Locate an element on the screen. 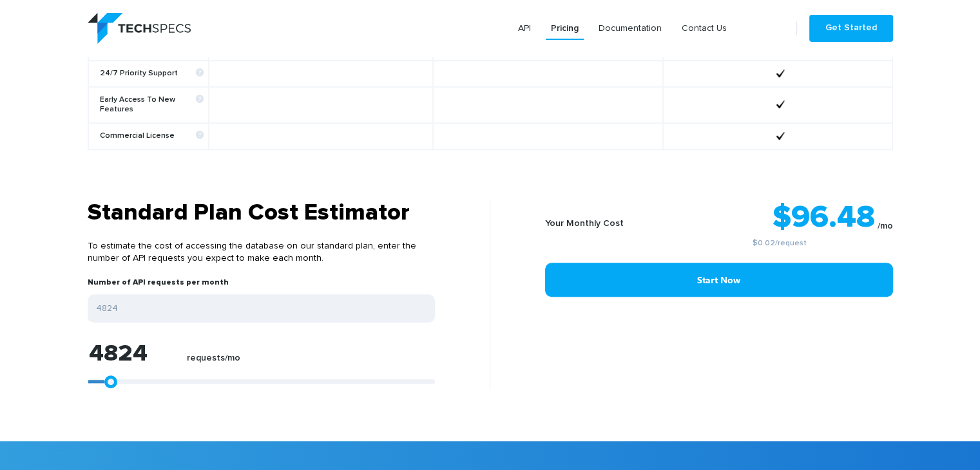 This screenshot has height=470, width=980. a: Start Now is located at coordinates (719, 280).